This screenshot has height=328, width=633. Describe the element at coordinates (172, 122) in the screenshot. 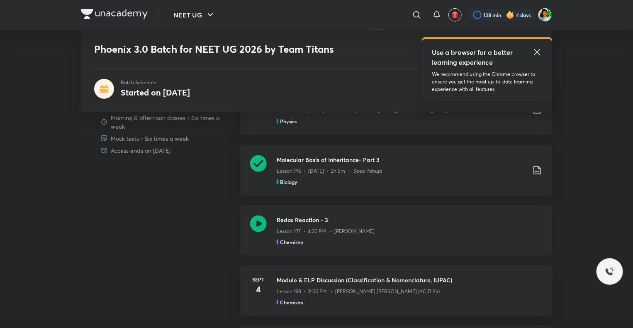

I see `p: Morning & afternoon classes • Six times a week` at that location.